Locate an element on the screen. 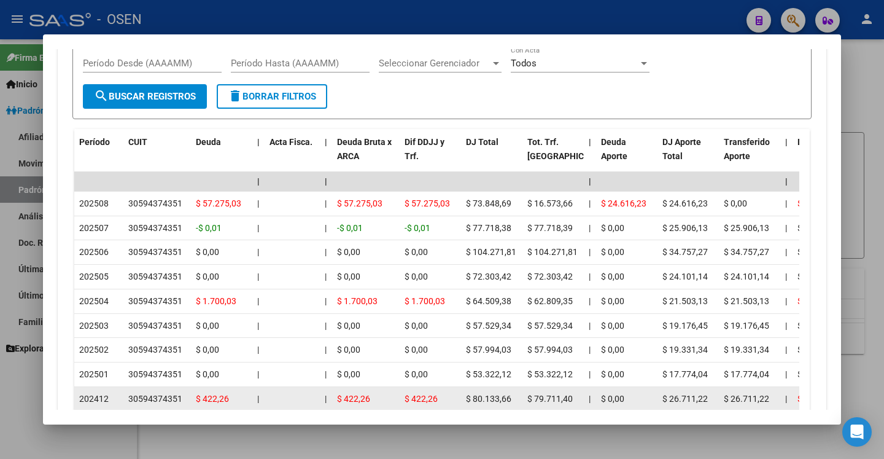 The image size is (884, 459). span: DJ Aporte Total is located at coordinates (681, 149).